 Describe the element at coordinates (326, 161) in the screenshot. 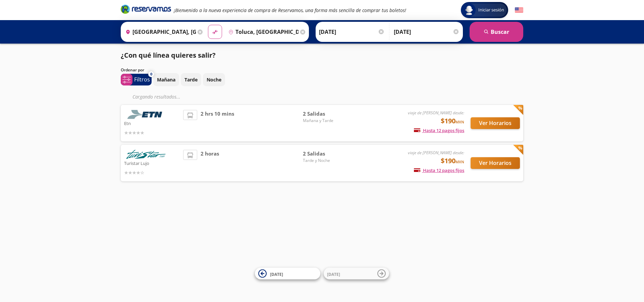

I see `span: Tarde y Noche` at that location.